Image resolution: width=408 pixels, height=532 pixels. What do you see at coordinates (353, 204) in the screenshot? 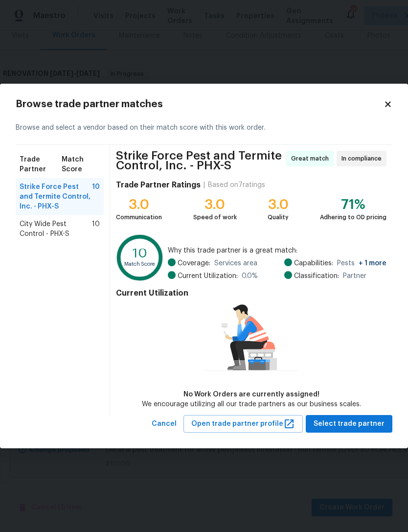
I see `div: 71%` at bounding box center [353, 204].